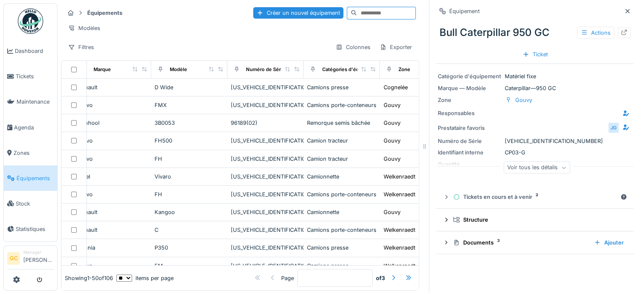 This screenshot has width=644, height=294. I want to click on span: Zones, so click(34, 153).